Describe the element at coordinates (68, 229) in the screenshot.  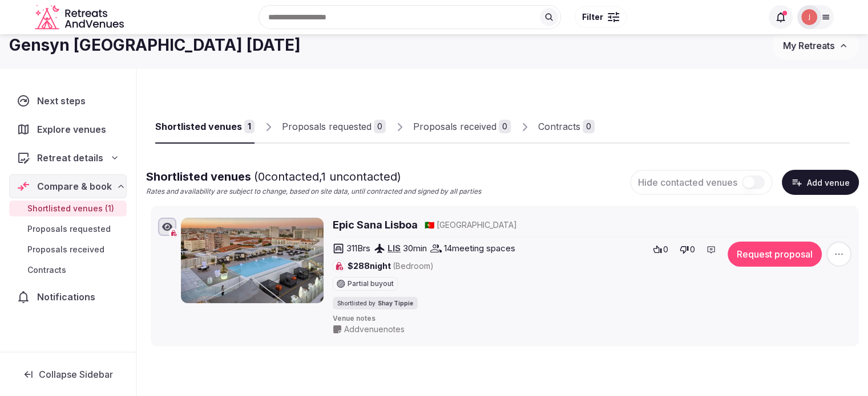
I see `a: Proposals requested` at that location.